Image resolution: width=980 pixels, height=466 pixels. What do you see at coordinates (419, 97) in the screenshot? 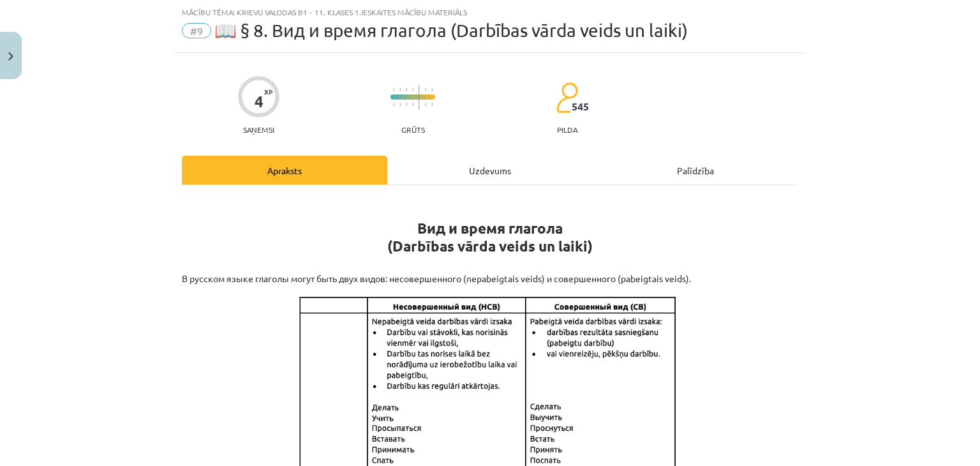
I see `img: icon-long-line-d9ea69661e0d244f92f715978eff75569469978d946b2353a9bb055b3ed8787d.svg` at bounding box center [419, 97].